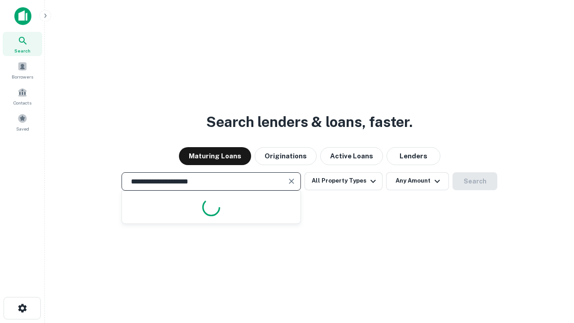 This screenshot has height=323, width=574. Describe the element at coordinates (22, 103) in the screenshot. I see `span: Contacts` at that location.